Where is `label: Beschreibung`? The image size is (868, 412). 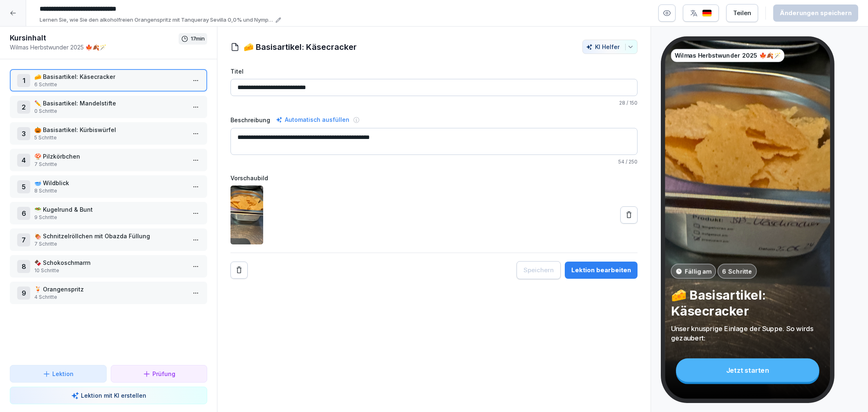 label: Beschreibung is located at coordinates (250, 120).